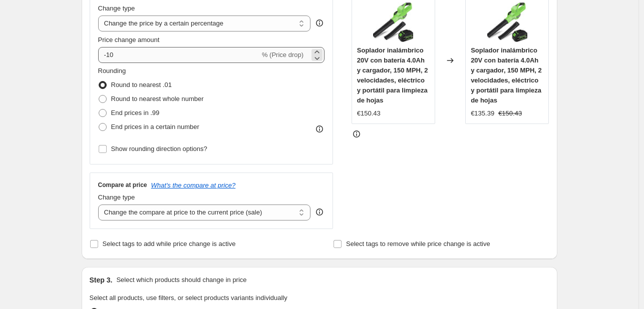 Image resolution: width=644 pixels, height=309 pixels. Describe the element at coordinates (369, 113) in the screenshot. I see `div: €150.43` at that location.